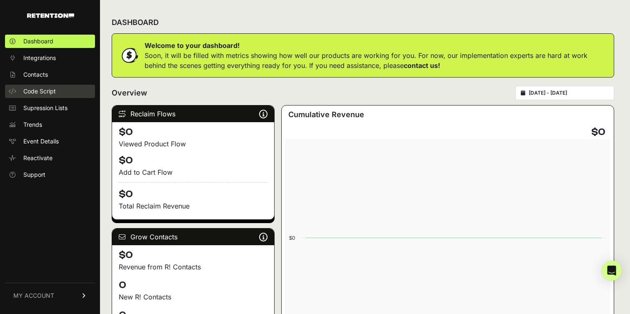 The height and width of the screenshot is (314, 630). Describe the element at coordinates (33, 125) in the screenshot. I see `span: Trends` at that location.